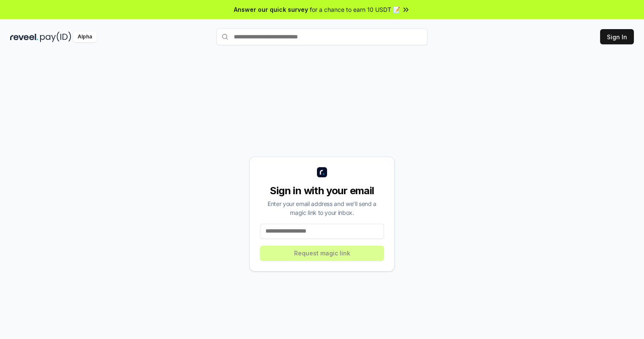 This screenshot has height=339, width=644. What do you see at coordinates (322, 191) in the screenshot?
I see `div: Sign in with your email` at bounding box center [322, 191].